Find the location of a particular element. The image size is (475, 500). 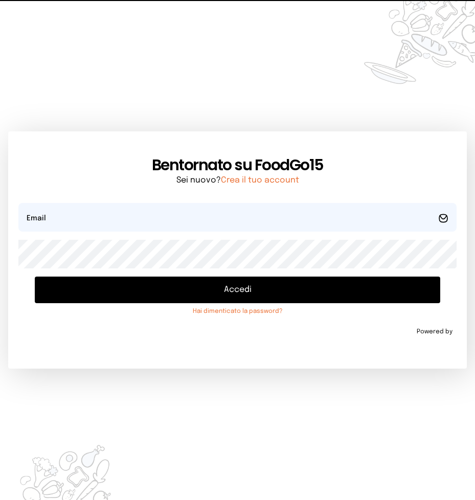

span: Powered by is located at coordinates (434, 332).